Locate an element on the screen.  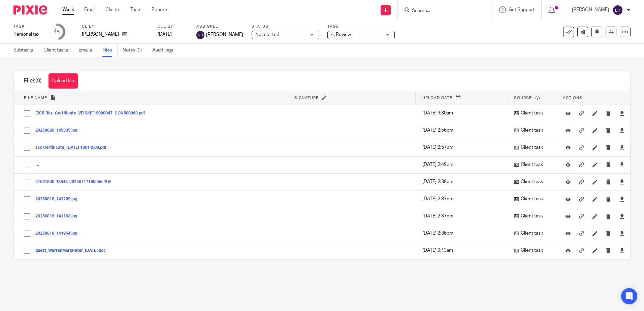
label: Task is located at coordinates (27, 27).